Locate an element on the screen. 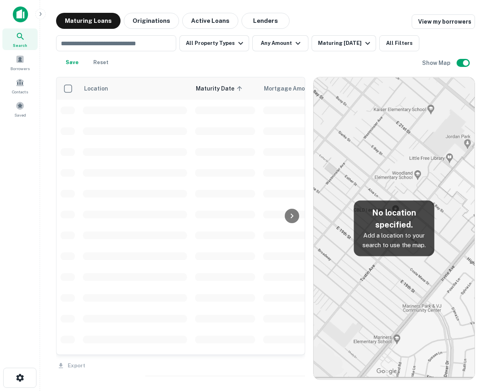 The image size is (491, 391). a: Saved is located at coordinates (20, 109).